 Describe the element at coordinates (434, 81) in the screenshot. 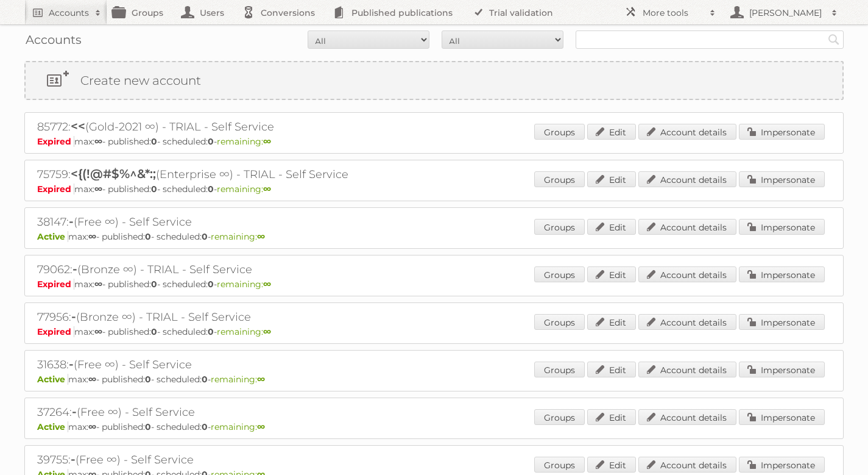

I see `a: Create new account` at that location.